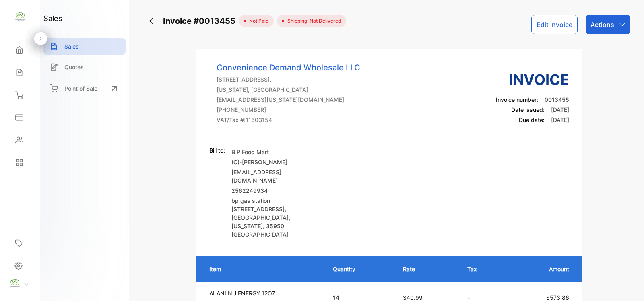 The height and width of the screenshot is (301, 644). Describe the element at coordinates (264, 293) in the screenshot. I see `p: ALANI NU ENERGY 12OZ` at that location.